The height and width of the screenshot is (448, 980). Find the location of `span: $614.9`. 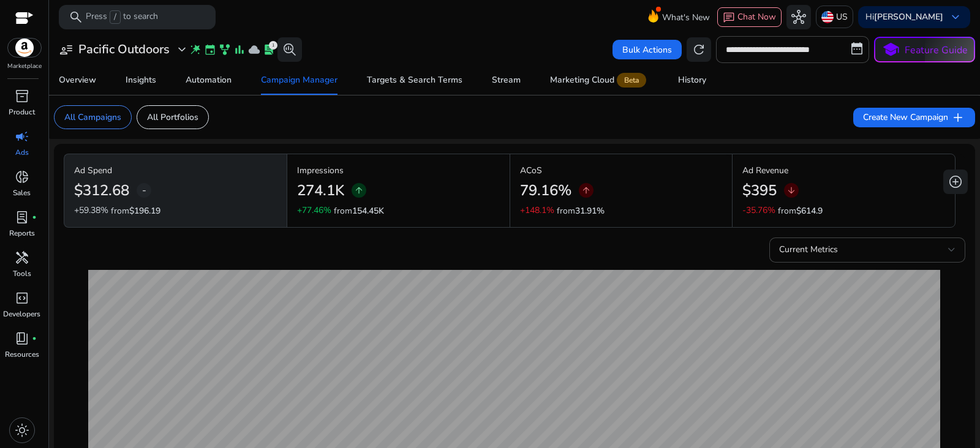

span: $614.9 is located at coordinates (809, 210).